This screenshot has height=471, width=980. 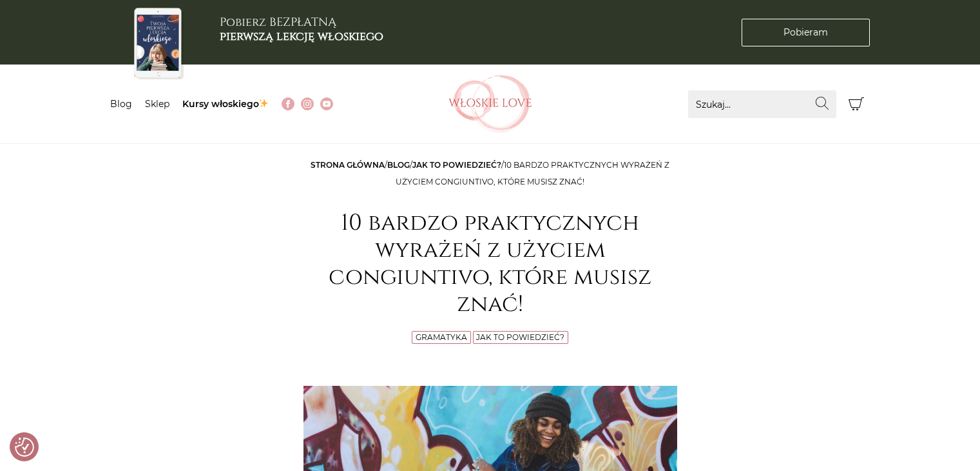 What do you see at coordinates (441, 337) in the screenshot?
I see `a: Gramatyka` at bounding box center [441, 337].